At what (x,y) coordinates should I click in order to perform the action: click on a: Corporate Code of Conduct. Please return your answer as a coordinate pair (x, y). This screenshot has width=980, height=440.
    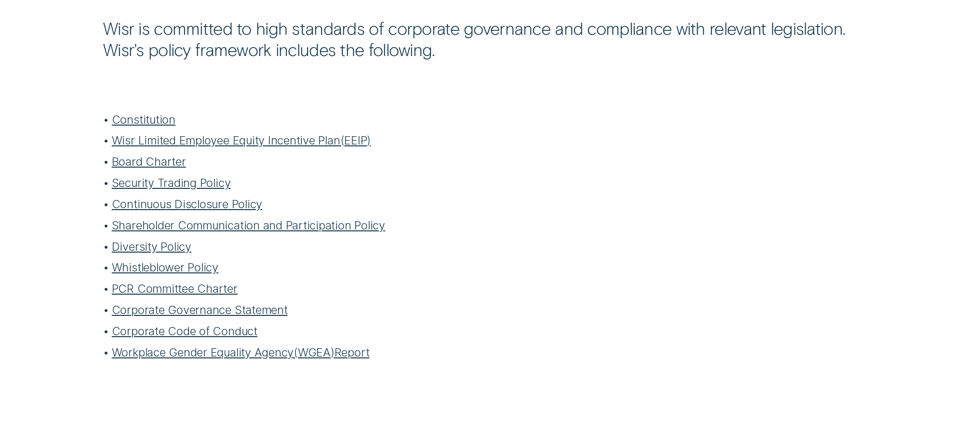
    Looking at the image, I should click on (185, 330).